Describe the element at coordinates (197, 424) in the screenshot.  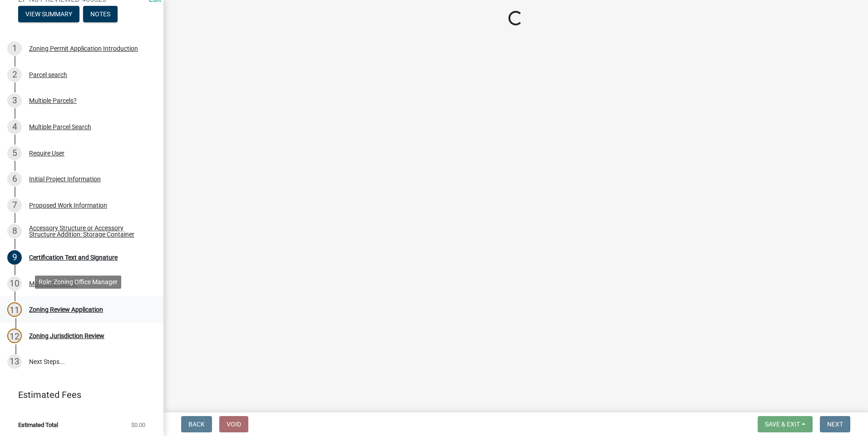
I see `button: Back` at that location.